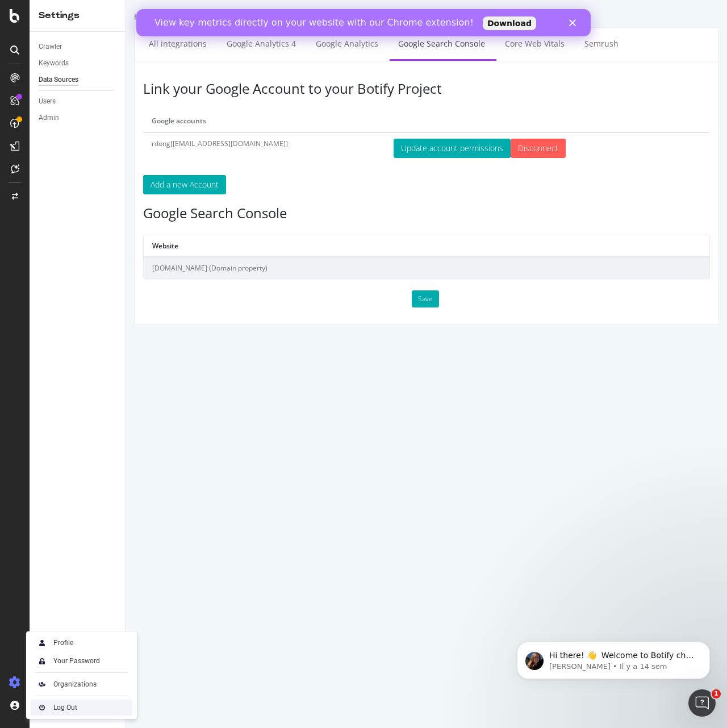 Image resolution: width=727 pixels, height=728 pixels. What do you see at coordinates (81, 707) in the screenshot?
I see `a: Log Out` at bounding box center [81, 707].